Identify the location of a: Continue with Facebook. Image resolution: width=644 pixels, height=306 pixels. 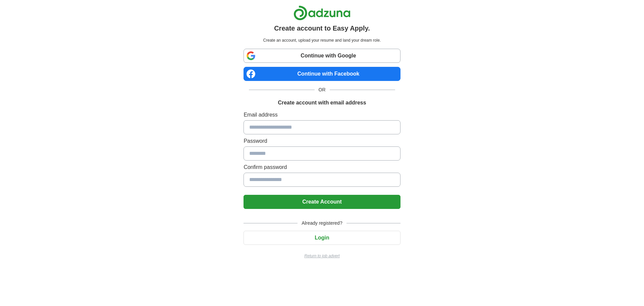
(322, 74).